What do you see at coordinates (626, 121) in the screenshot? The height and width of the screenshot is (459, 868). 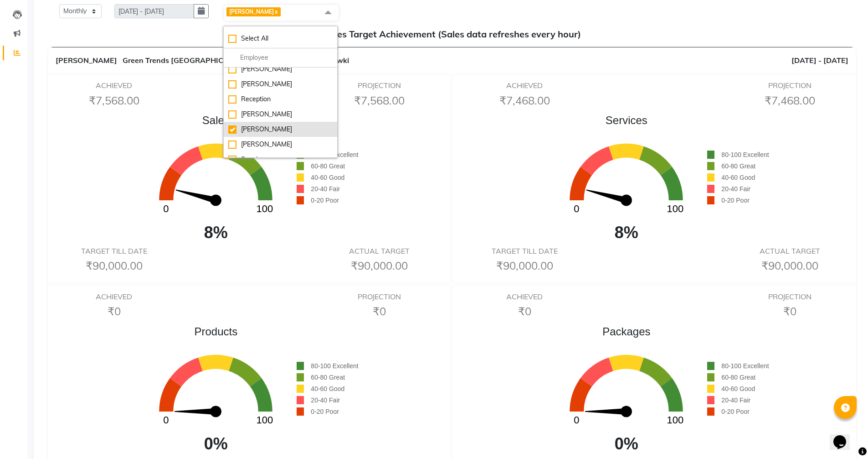 I see `span: Services` at bounding box center [626, 121].